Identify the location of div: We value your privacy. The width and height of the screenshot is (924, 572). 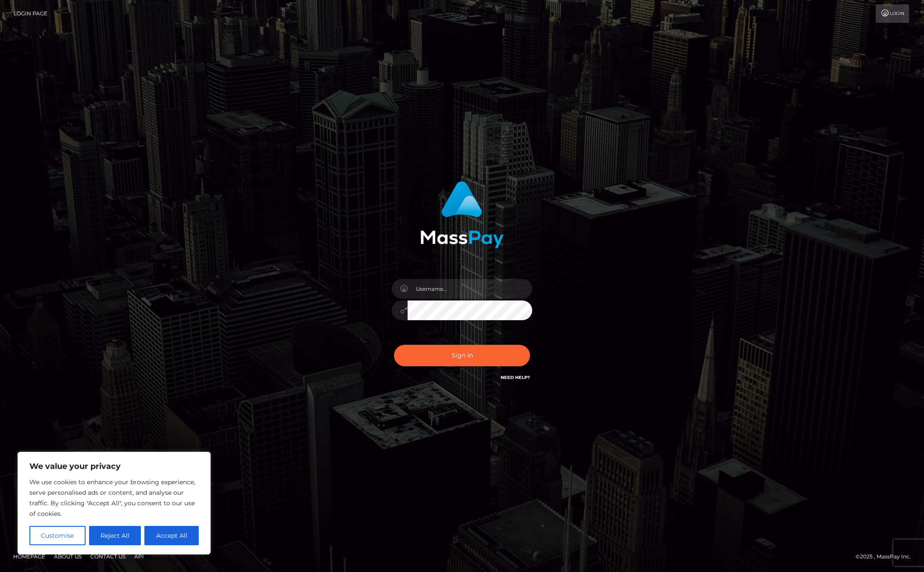
(114, 503).